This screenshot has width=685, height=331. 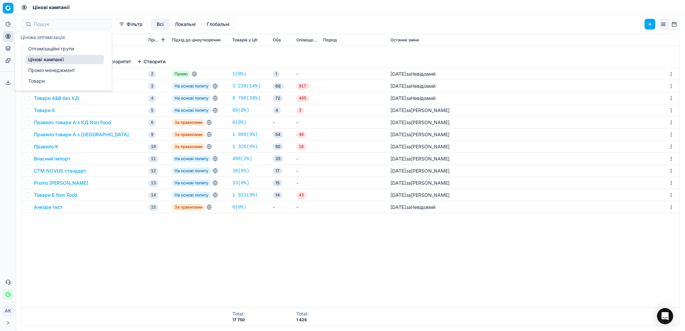 I want to click on button: Товари А&B без КД, so click(x=57, y=98).